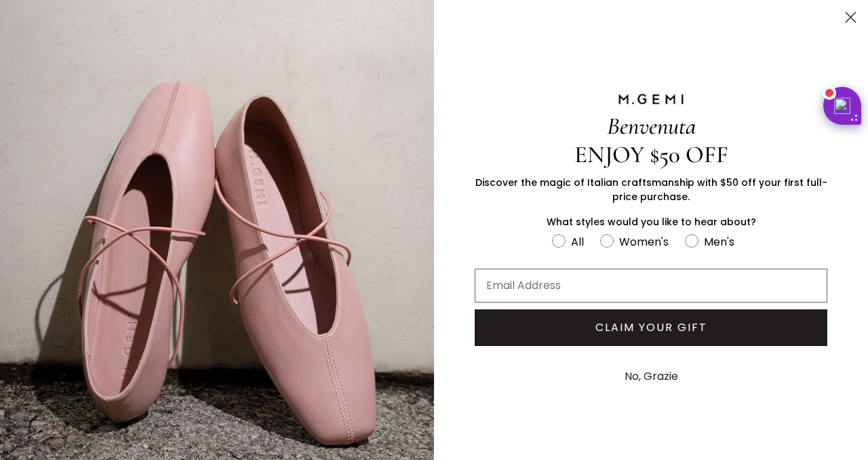 This screenshot has width=868, height=460. I want to click on button: Close dialog, so click(851, 17).